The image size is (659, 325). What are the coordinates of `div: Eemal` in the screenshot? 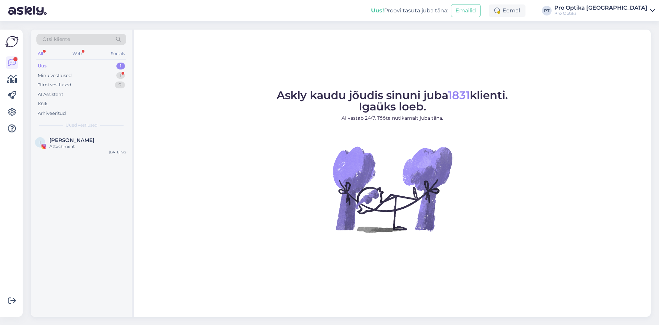 It's located at (507, 11).